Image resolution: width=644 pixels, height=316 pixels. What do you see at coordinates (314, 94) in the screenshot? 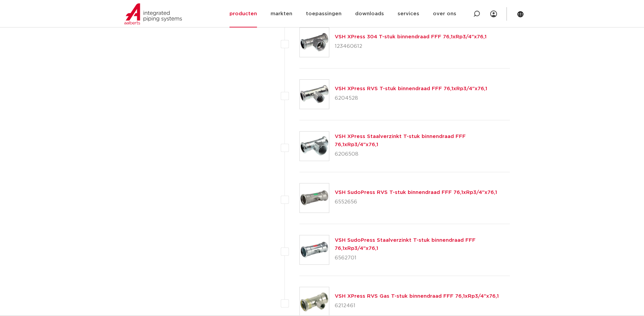
I see `img: Thumbnail for VSH XPress RVS T-stuk binnendraad FFF 76,1xRp3/4"x76,1` at bounding box center [314, 94].